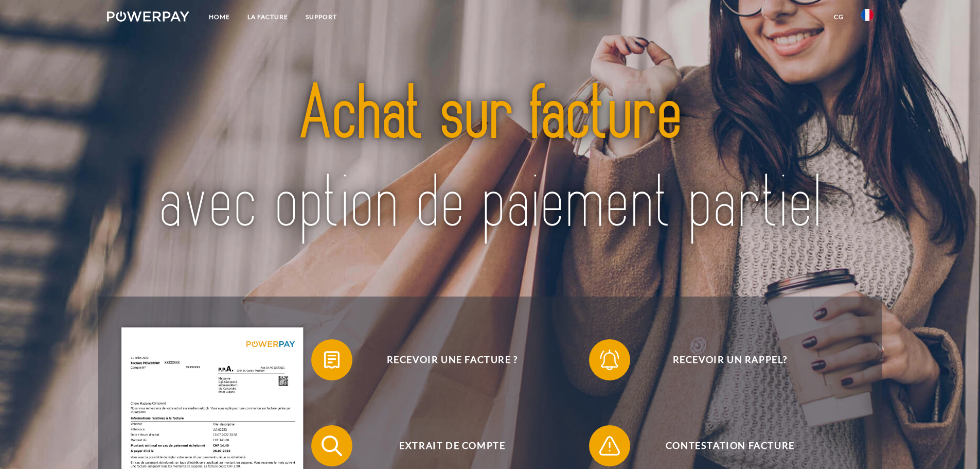 The width and height of the screenshot is (980, 469). Describe the element at coordinates (610, 360) in the screenshot. I see `img: qb_bell.svg` at that location.